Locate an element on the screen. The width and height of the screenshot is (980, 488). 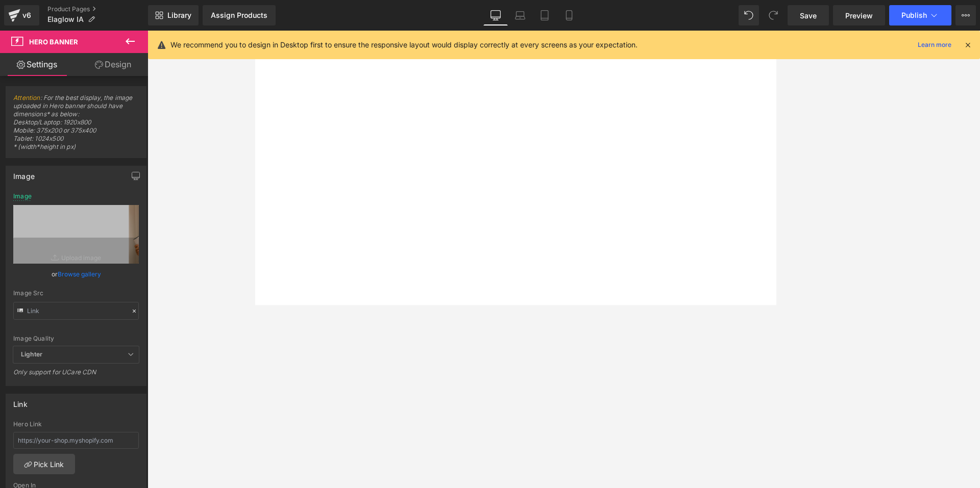
a: New Library is located at coordinates (173, 16).